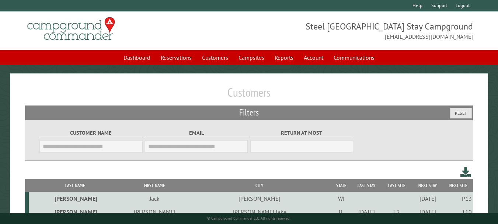 This screenshot has width=498, height=224. Describe the element at coordinates (155, 185) in the screenshot. I see `th: First Name` at that location.